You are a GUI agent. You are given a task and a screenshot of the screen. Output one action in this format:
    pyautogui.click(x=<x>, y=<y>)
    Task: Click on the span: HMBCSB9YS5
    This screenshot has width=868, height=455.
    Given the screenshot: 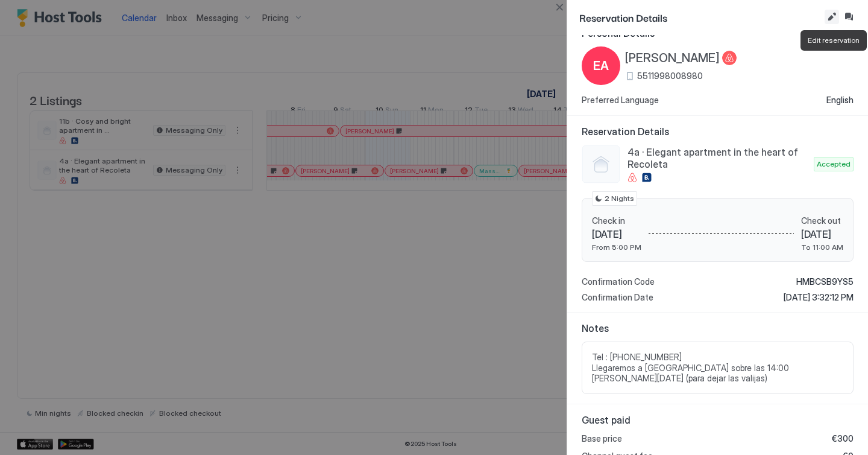 What is the action you would take?
    pyautogui.click(x=825, y=282)
    